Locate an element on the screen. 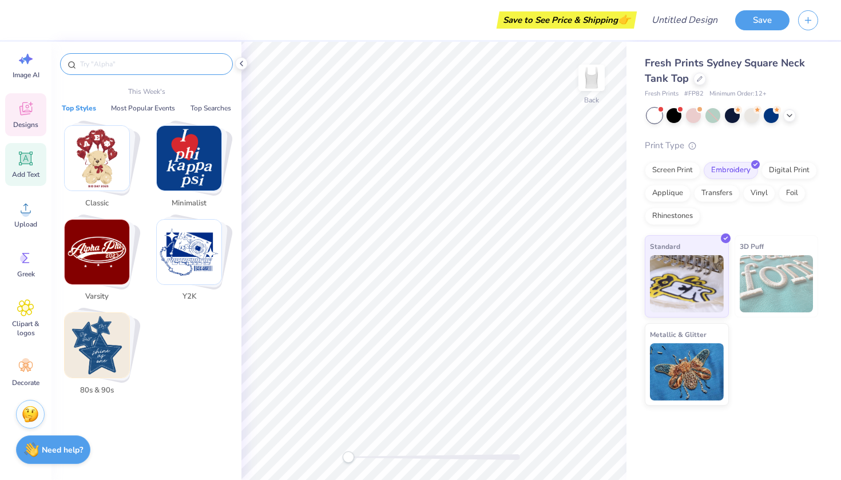 The width and height of the screenshot is (841, 480). span: Upload is located at coordinates (26, 224).